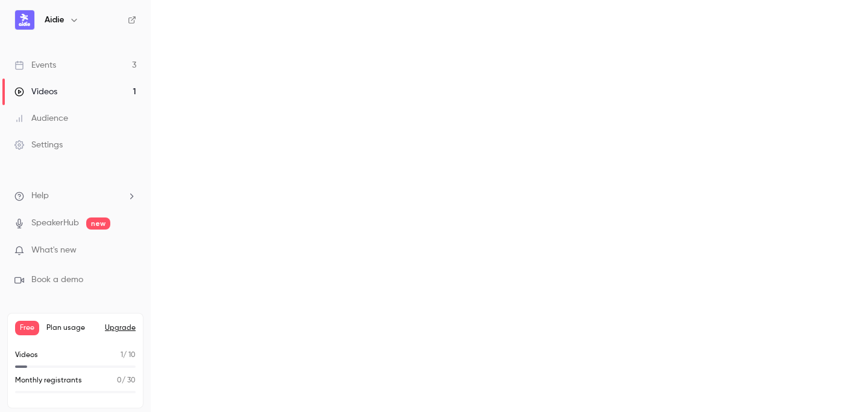 Image resolution: width=868 pixels, height=412 pixels. I want to click on div: Events, so click(35, 65).